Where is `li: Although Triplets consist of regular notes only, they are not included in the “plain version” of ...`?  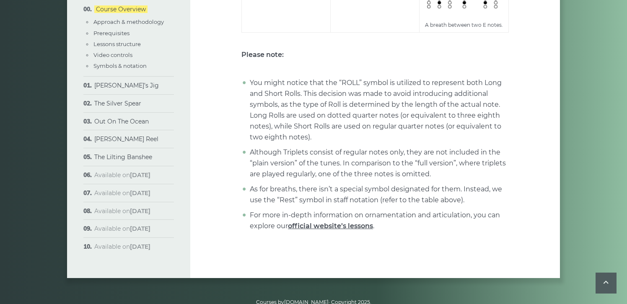
li: Although Triplets consist of regular notes only, they are not included in the “plain version” of ... is located at coordinates (378, 163).